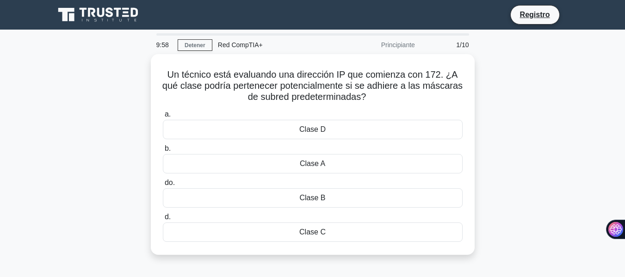  I want to click on font: Principiante, so click(398, 45).